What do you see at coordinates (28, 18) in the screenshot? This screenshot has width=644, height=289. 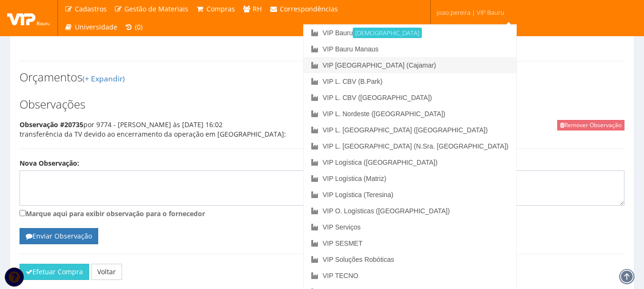 I see `img: logo` at bounding box center [28, 18].